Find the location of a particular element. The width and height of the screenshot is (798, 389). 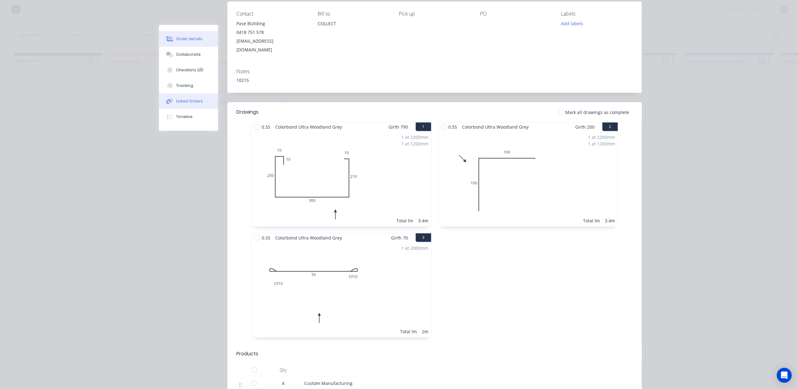

div: 2m is located at coordinates (426, 331).